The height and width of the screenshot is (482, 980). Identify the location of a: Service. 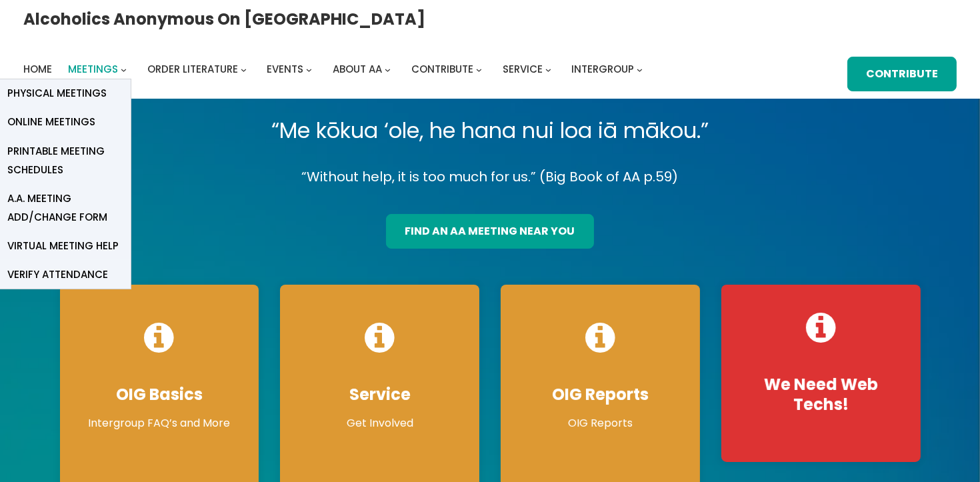
(522, 69).